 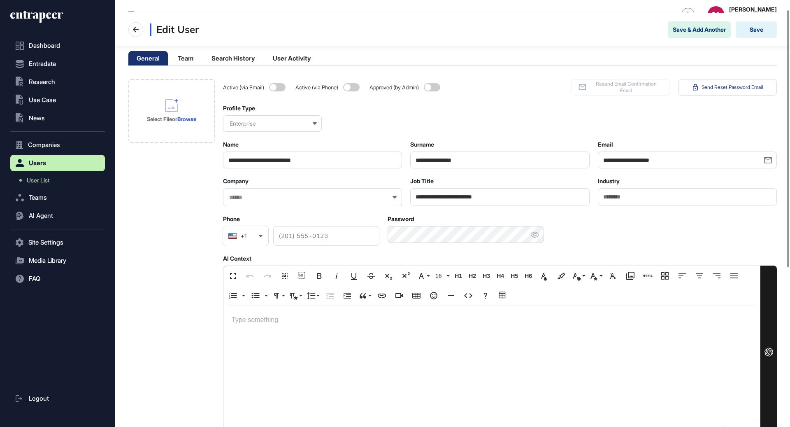 I want to click on button: Table Builder, so click(x=503, y=296).